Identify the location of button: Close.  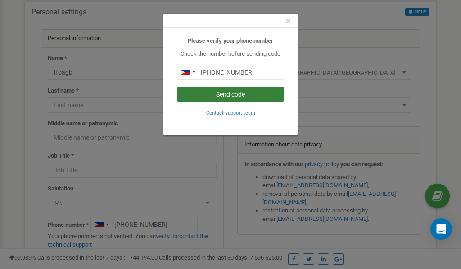
(288, 21).